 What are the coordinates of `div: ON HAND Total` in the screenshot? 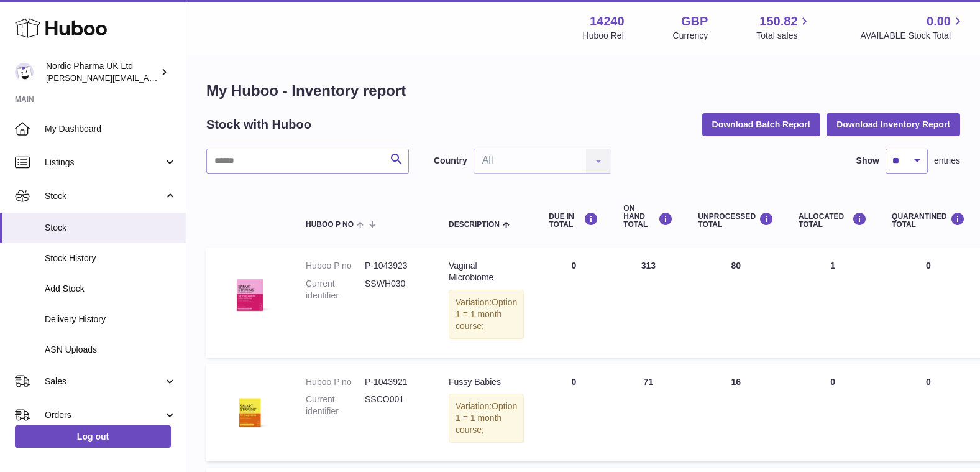 It's located at (648, 217).